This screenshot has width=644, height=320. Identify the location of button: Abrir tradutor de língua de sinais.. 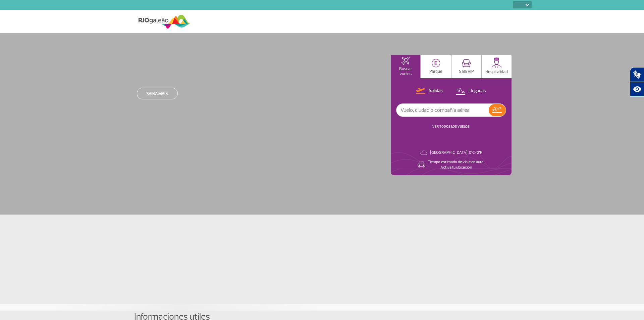
(637, 75).